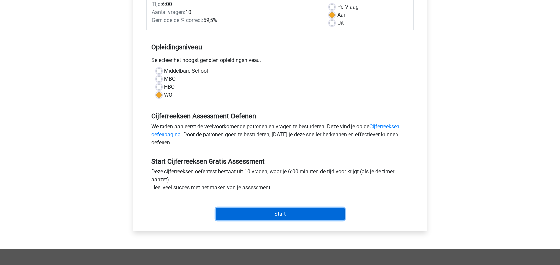 Image resolution: width=560 pixels, height=265 pixels. I want to click on label: HBO, so click(170, 87).